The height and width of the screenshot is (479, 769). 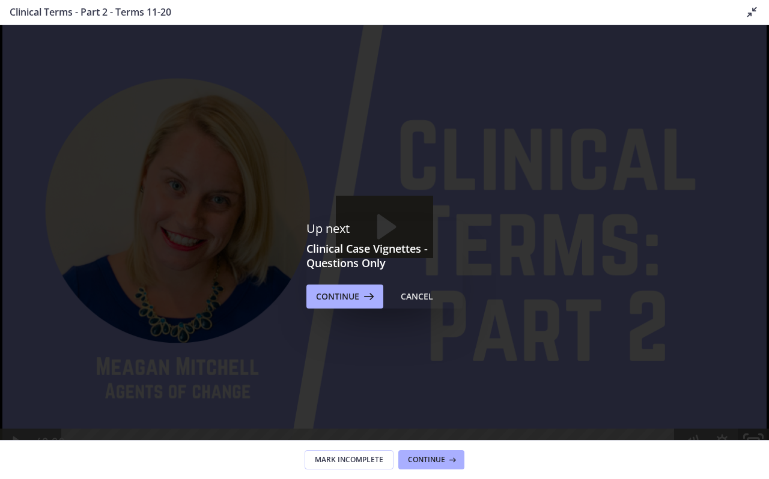 What do you see at coordinates (753, 417) in the screenshot?
I see `button: Unfullscreen` at bounding box center [753, 417].